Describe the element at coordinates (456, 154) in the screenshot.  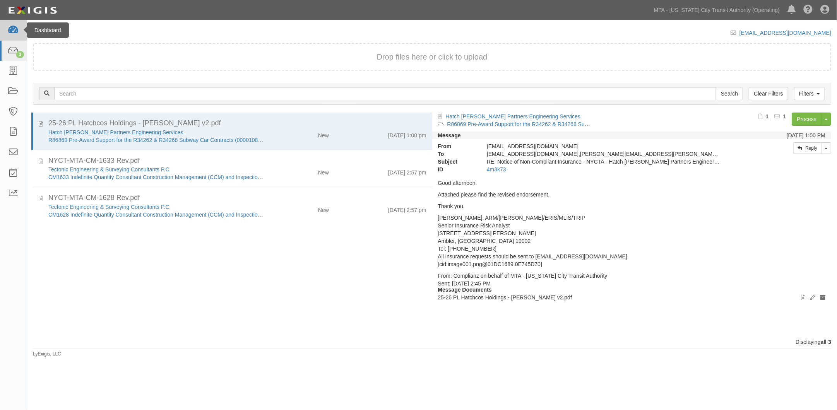
I see `strong: To` at that location.